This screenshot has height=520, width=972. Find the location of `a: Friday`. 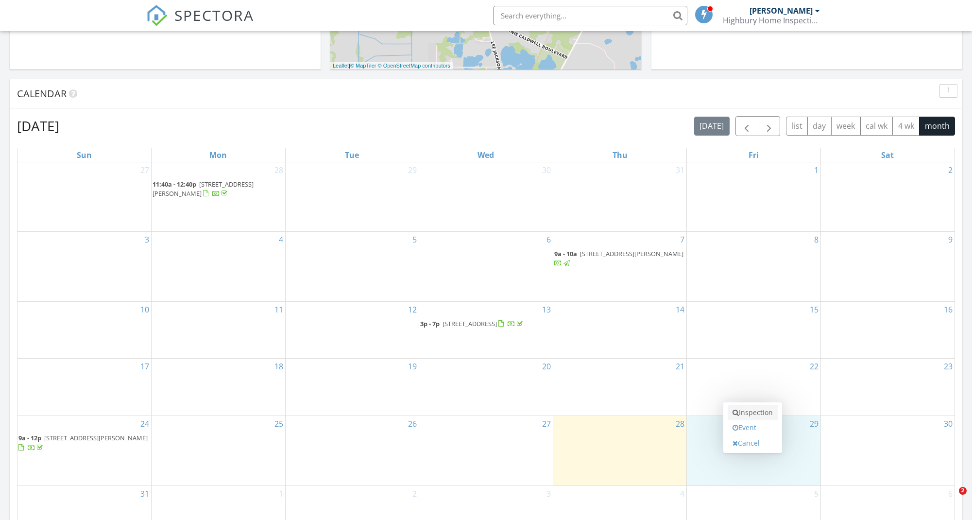

a: Friday is located at coordinates (754, 155).